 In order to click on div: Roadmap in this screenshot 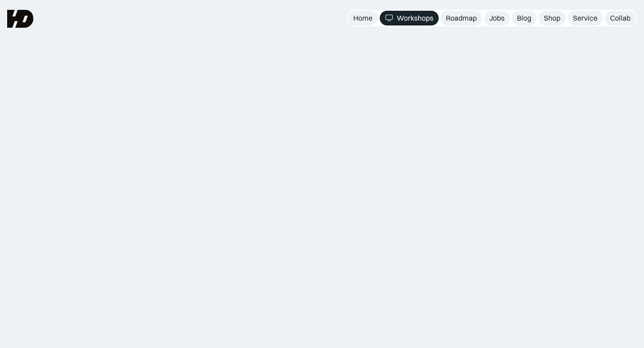, I will do `click(461, 18)`.